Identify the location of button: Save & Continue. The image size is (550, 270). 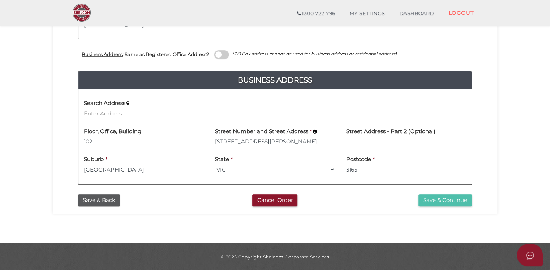
(445, 200).